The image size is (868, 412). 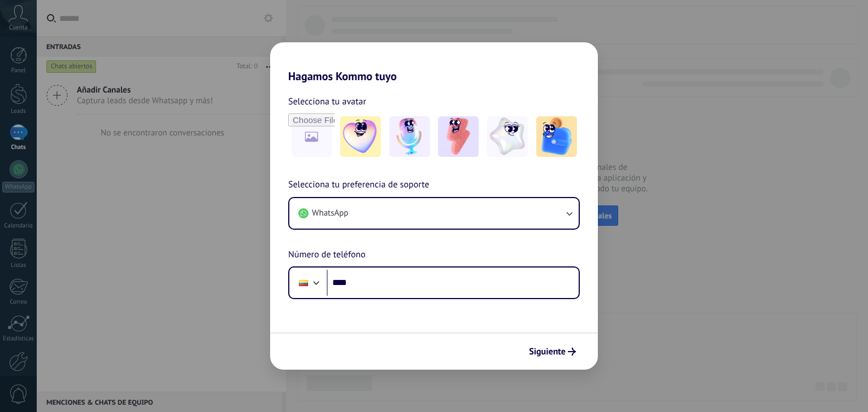 I want to click on h2: Hagamos Kommo tuyo, so click(x=434, y=62).